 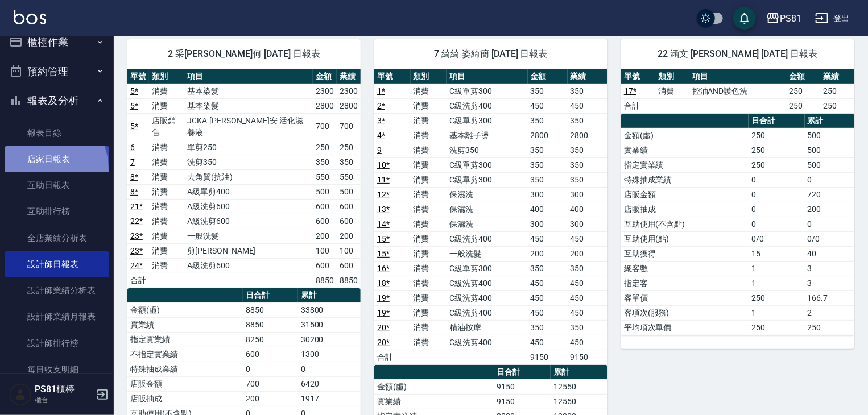 I want to click on a: 設計師排行榜, so click(x=57, y=344).